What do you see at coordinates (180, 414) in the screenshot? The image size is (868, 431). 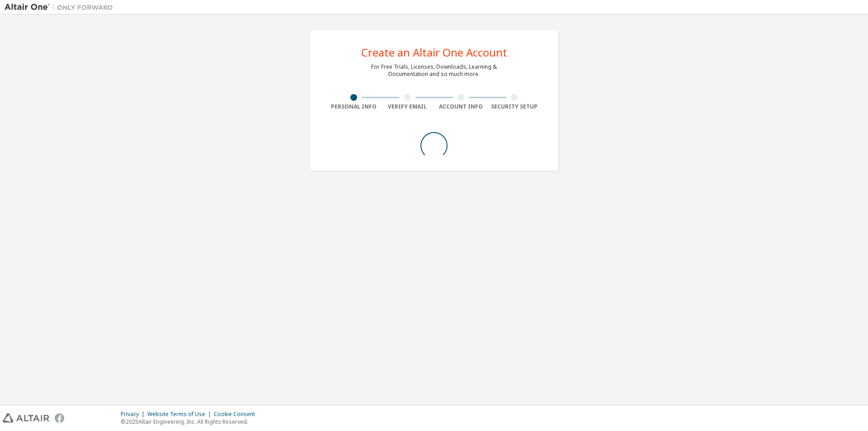 I see `div: Website Terms of Use` at bounding box center [180, 414].